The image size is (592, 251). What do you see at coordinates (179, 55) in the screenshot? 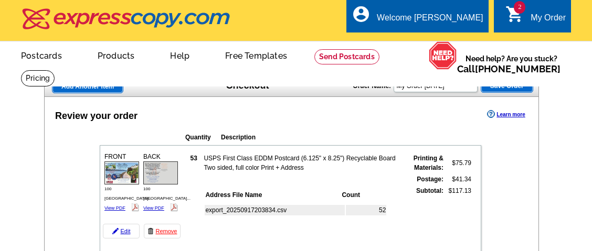
I see `a: Help` at bounding box center [179, 55].